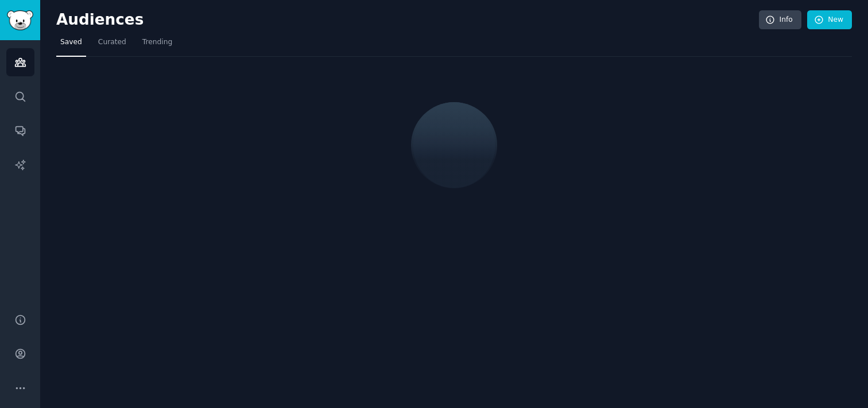 The width and height of the screenshot is (868, 408). What do you see at coordinates (780, 20) in the screenshot?
I see `a: Info` at bounding box center [780, 20].